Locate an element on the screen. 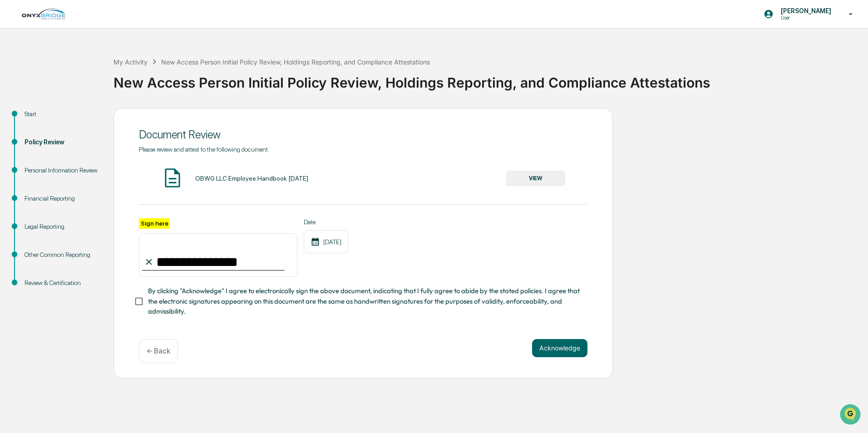  p: How can we help? is located at coordinates (87, 26).